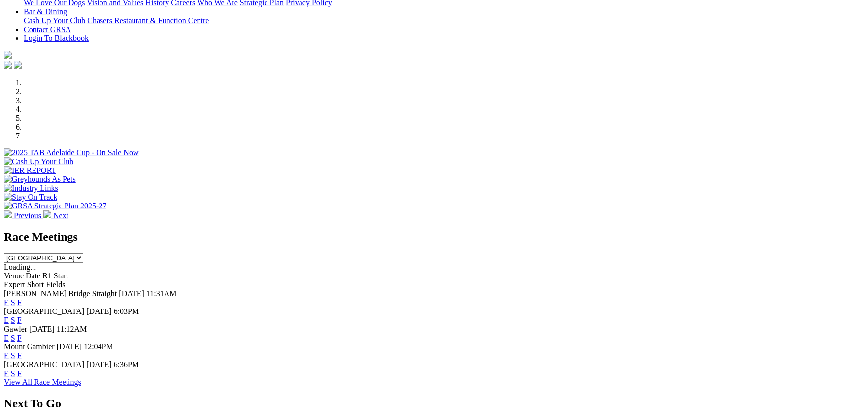  What do you see at coordinates (18, 65) in the screenshot?
I see `img: twitter.svg` at bounding box center [18, 65].